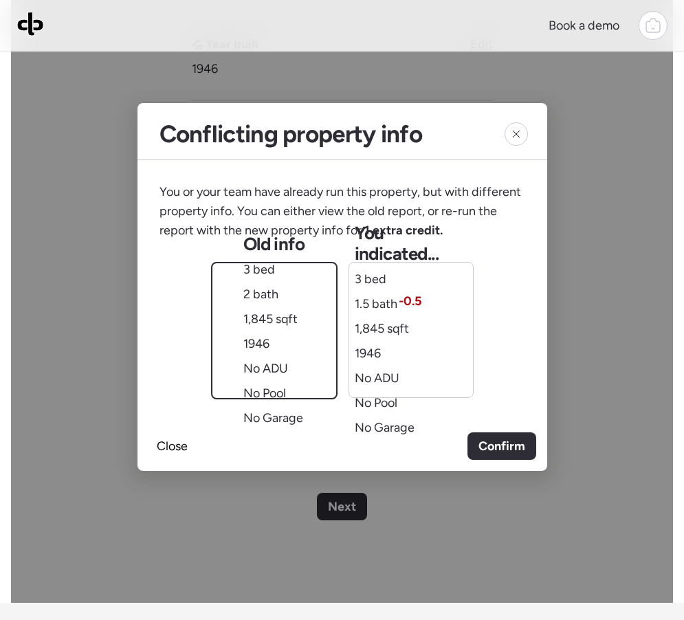 The image size is (684, 620). Describe the element at coordinates (261, 294) in the screenshot. I see `span: 2 bath` at that location.